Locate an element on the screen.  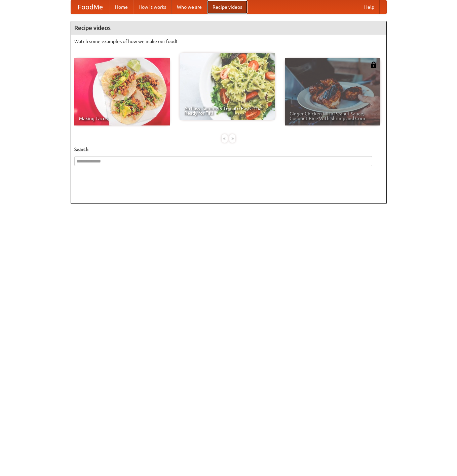
a: Help is located at coordinates (369, 7).